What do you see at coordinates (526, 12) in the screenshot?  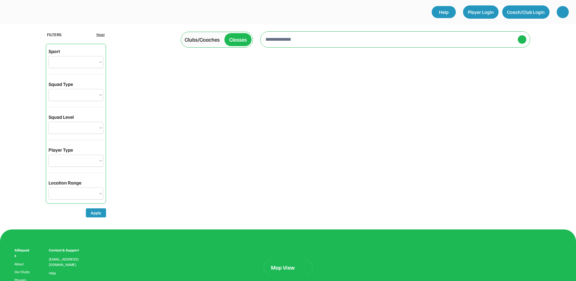 I see `button: Coach/Club Login` at bounding box center [526, 12].